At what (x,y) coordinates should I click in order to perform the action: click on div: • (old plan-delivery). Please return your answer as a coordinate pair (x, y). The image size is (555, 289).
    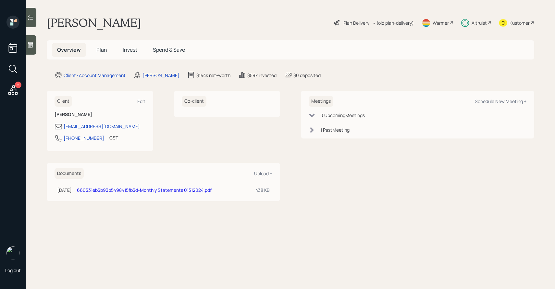
    Looking at the image, I should click on (393, 23).